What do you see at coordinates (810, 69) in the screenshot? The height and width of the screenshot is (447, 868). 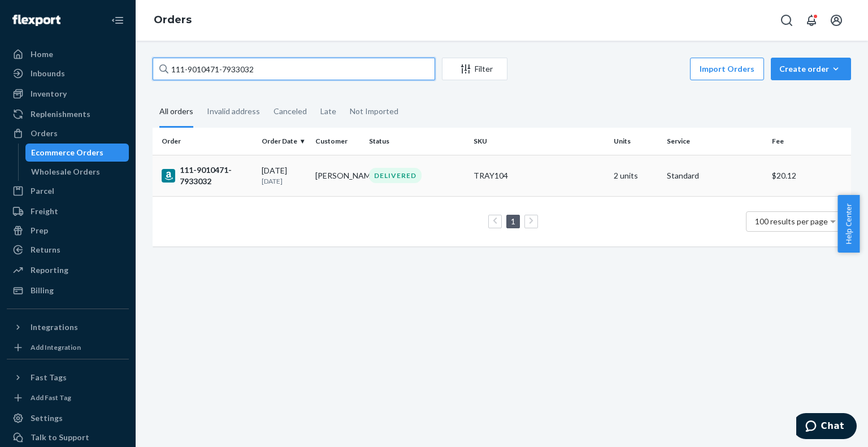 I see `div: Create order` at bounding box center [810, 69].